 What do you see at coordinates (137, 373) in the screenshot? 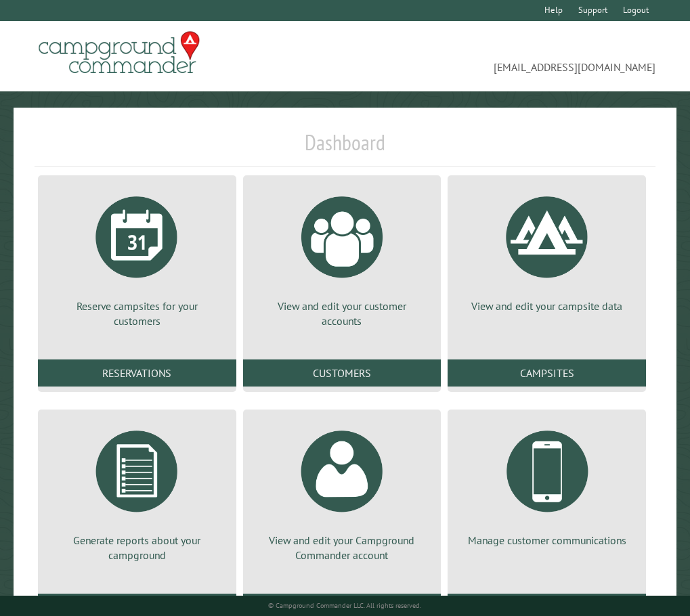
I see `a: Reservations` at bounding box center [137, 373].